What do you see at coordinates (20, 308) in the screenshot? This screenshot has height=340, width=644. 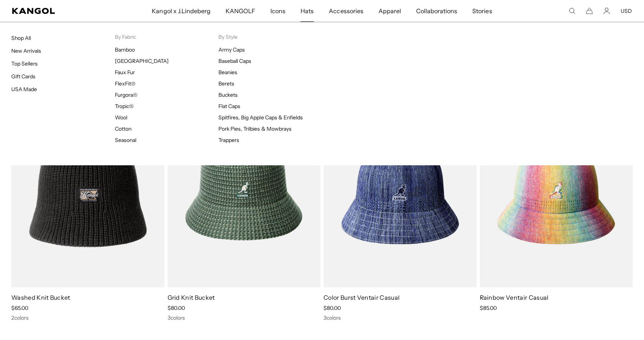 I see `span: $65.00` at bounding box center [20, 308].